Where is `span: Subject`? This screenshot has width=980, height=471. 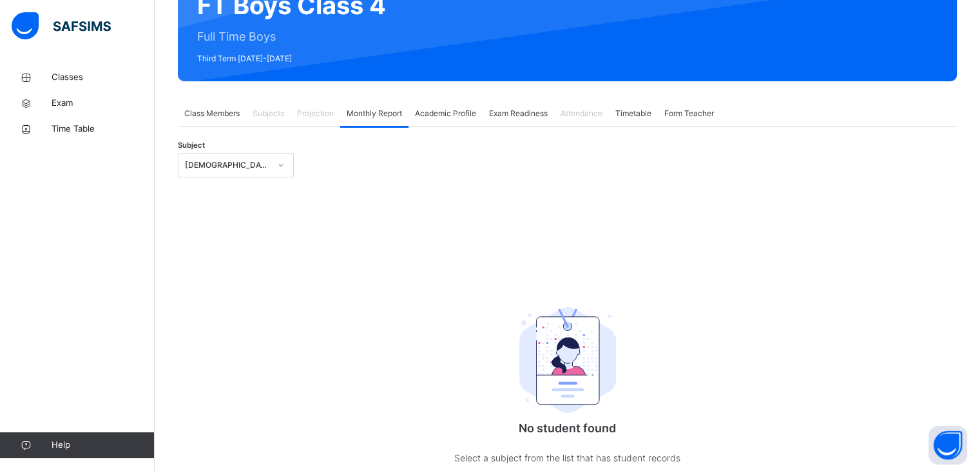 span: Subject is located at coordinates (191, 145).